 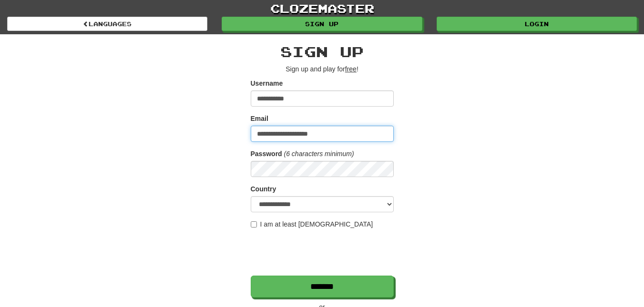 I want to click on a: Sign up, so click(x=322, y=24).